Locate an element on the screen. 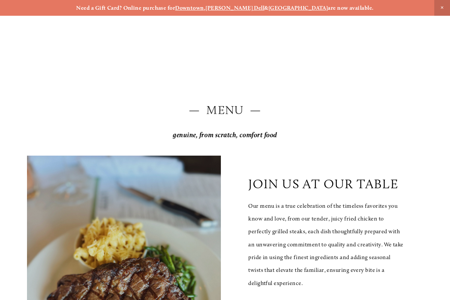 This screenshot has height=300, width=450. em: genuine, from scratch, comfort food is located at coordinates (225, 135).